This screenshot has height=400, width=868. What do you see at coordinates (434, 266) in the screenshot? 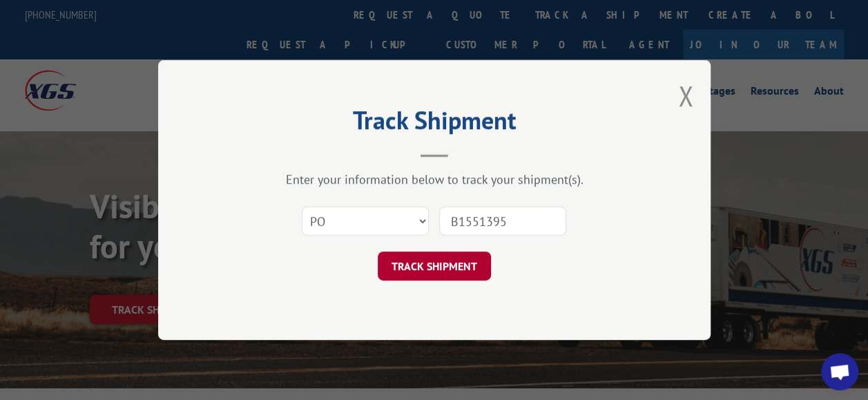
I see `button: TRACK SHIPMENT` at bounding box center [434, 266].